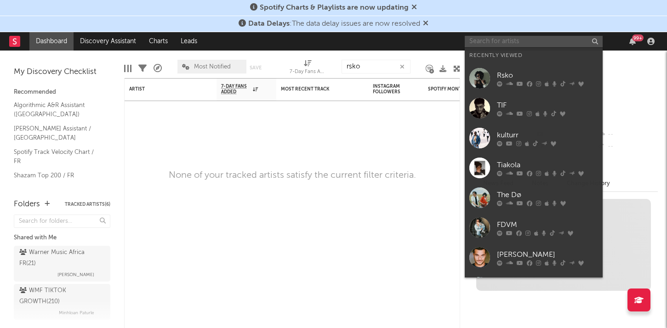 Image resolution: width=667 pixels, height=328 pixels. Describe the element at coordinates (255, 68) in the screenshot. I see `button: Save` at that location.